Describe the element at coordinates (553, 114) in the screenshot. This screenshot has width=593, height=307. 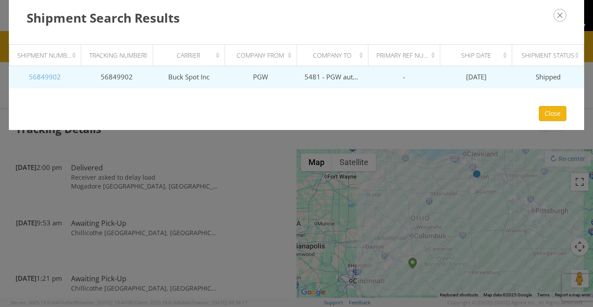
I see `button: Close` at that location.